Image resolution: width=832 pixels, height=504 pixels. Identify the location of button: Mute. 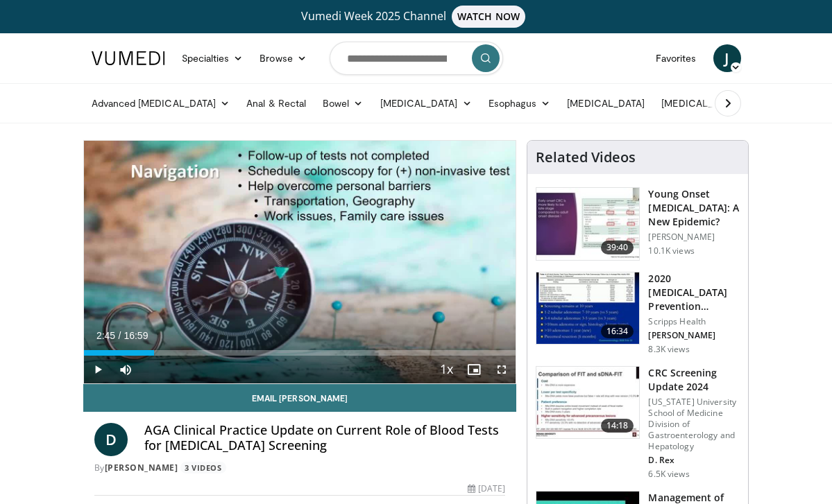
(125, 369).